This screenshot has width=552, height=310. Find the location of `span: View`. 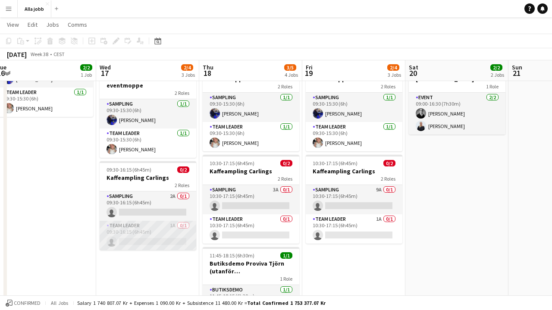

span: View is located at coordinates (13, 25).